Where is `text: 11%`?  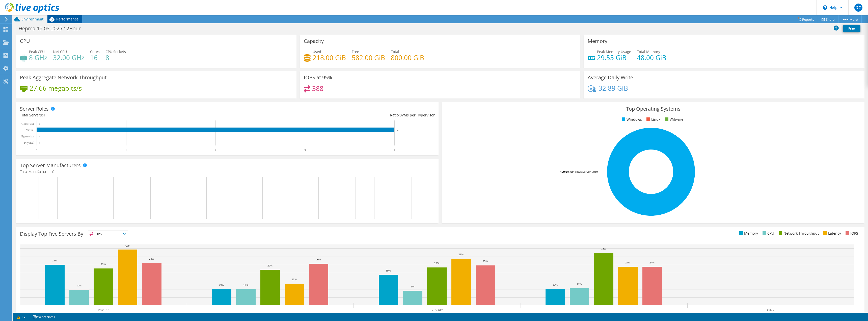 text: 11% is located at coordinates (579, 284).